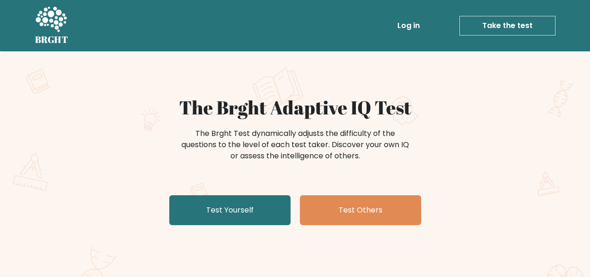 The width and height of the screenshot is (590, 277). I want to click on a: BRGHT, so click(52, 26).